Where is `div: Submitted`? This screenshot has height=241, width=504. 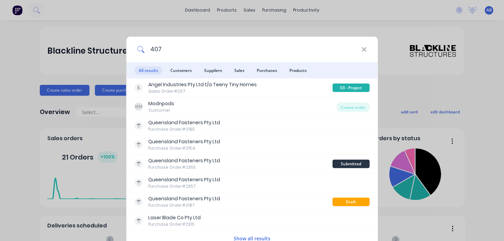
div: Submitted is located at coordinates (351, 164).